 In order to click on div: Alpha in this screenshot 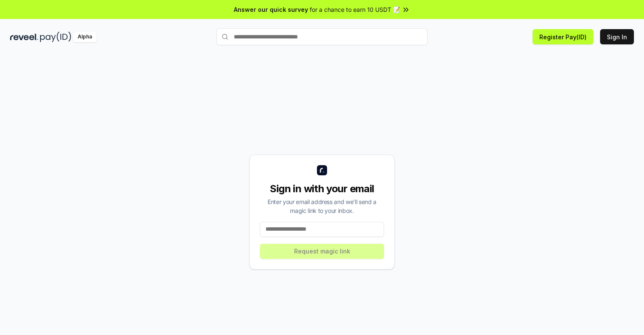, I will do `click(85, 37)`.